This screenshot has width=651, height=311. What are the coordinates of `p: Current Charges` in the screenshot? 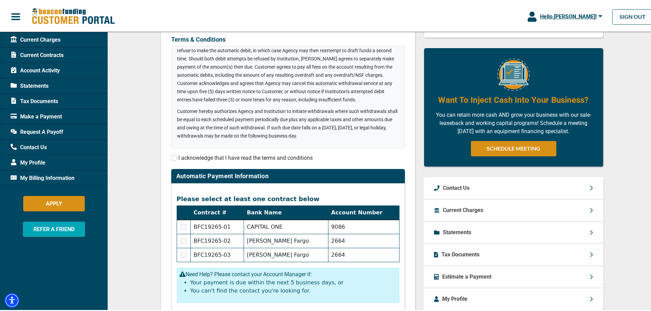 It's located at (463, 209).